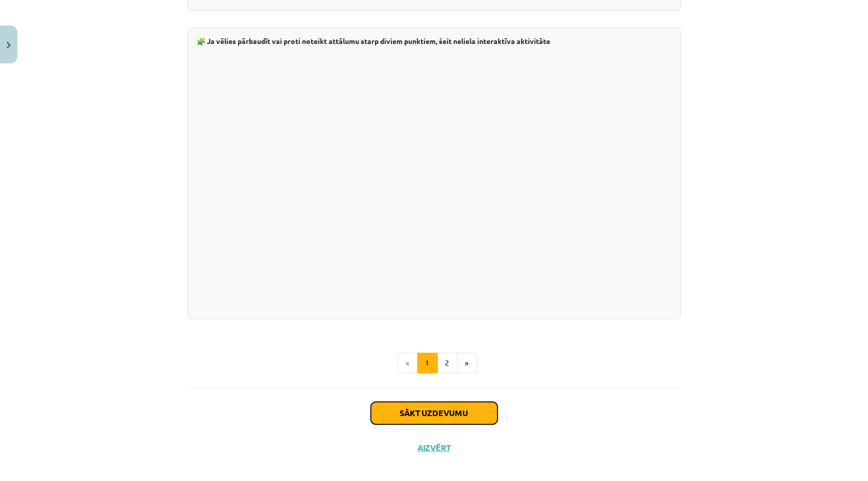  I want to click on nav: Page navigation example, so click(434, 363).